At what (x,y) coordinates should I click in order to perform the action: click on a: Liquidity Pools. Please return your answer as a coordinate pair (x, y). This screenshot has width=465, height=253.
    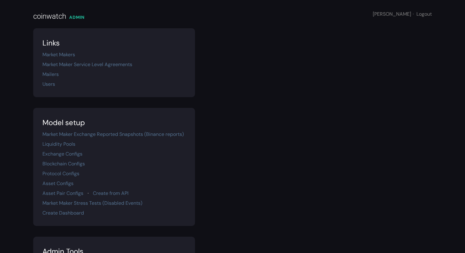
    Looking at the image, I should click on (59, 144).